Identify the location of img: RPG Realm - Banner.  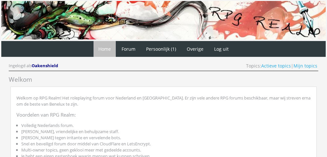
(164, 20).